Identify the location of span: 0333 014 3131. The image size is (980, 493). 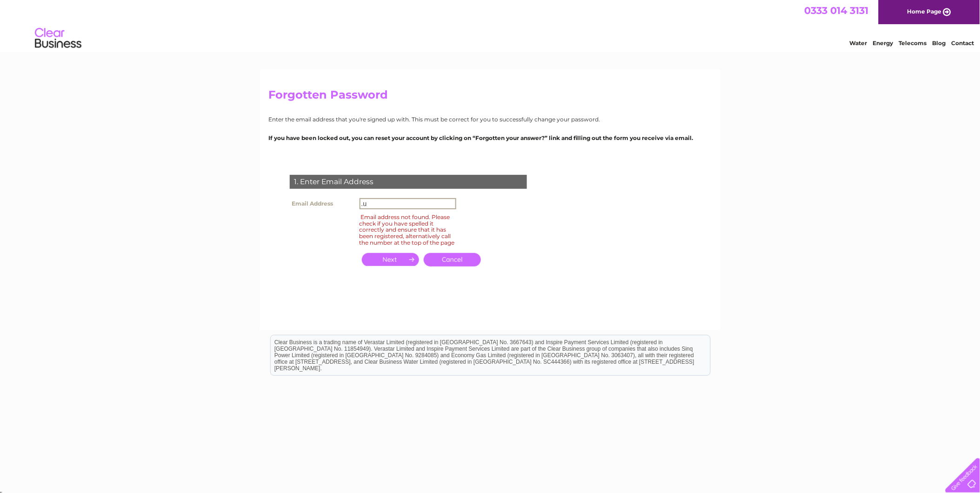
(836, 10).